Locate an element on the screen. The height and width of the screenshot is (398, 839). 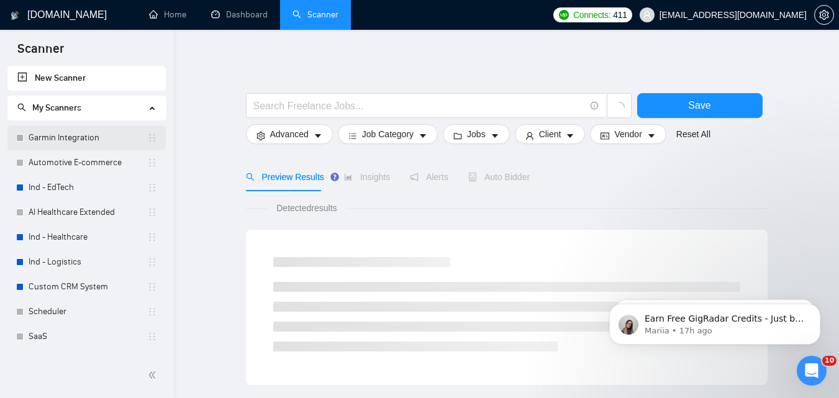
button: settingAdvancedcaret-down is located at coordinates (289, 134).